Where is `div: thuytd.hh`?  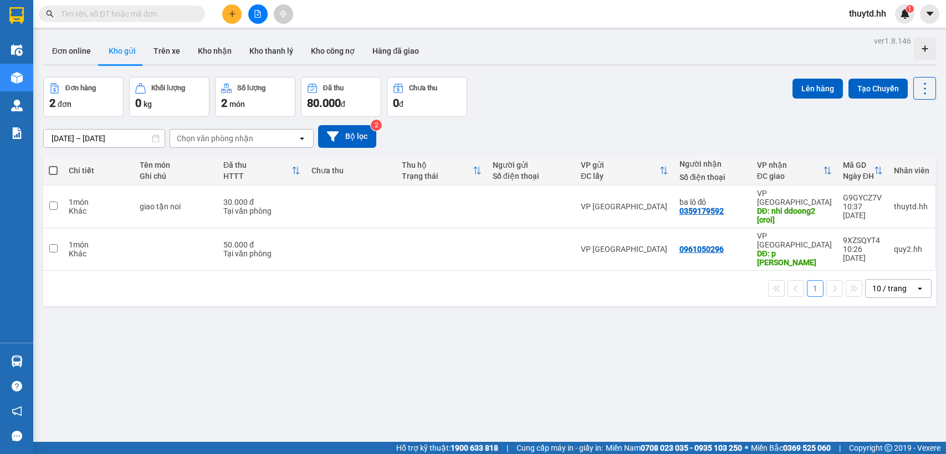 div: thuytd.hh is located at coordinates (911, 207).